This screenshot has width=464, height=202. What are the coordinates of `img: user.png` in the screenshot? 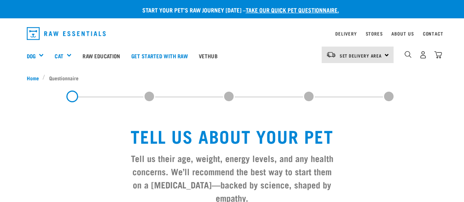 It's located at (423, 55).